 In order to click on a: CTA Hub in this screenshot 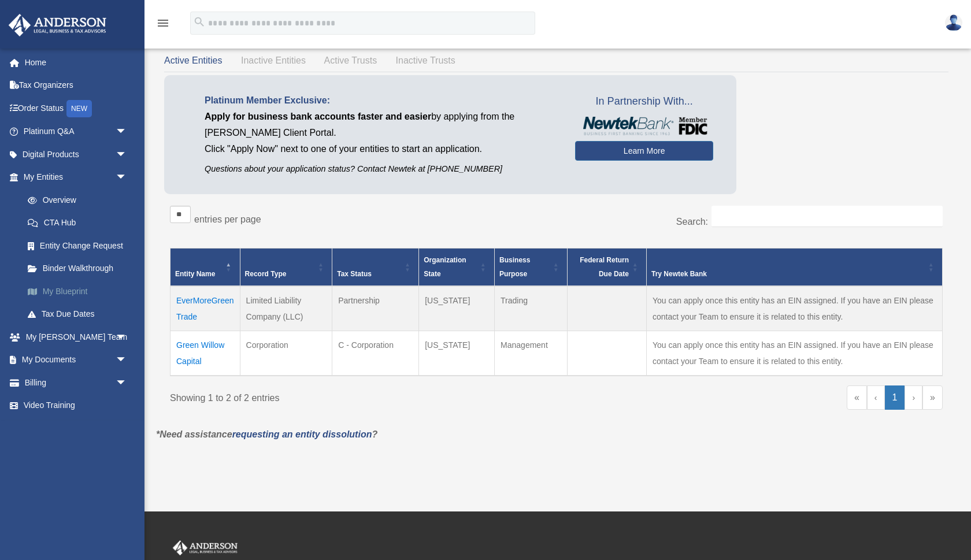, I will do `click(81, 223)`.